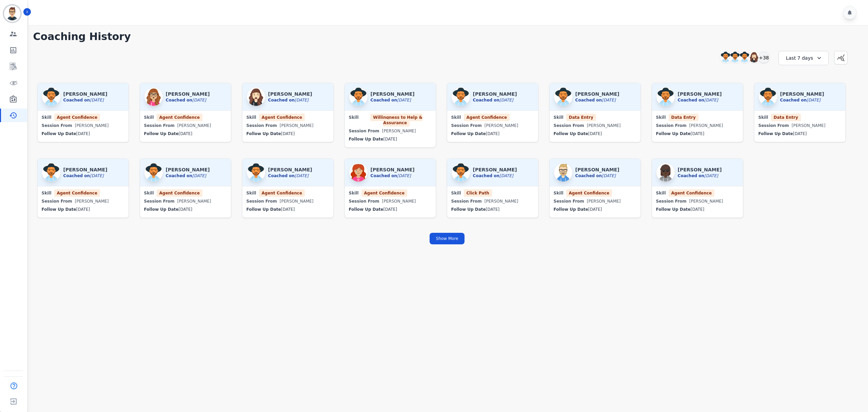  I want to click on img: Bordered avatar, so click(12, 14).